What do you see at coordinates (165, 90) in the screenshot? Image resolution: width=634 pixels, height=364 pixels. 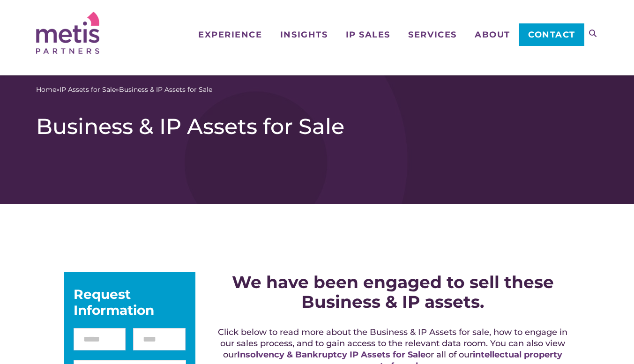 I see `span: Business & IP Assets for Sale` at bounding box center [165, 90].